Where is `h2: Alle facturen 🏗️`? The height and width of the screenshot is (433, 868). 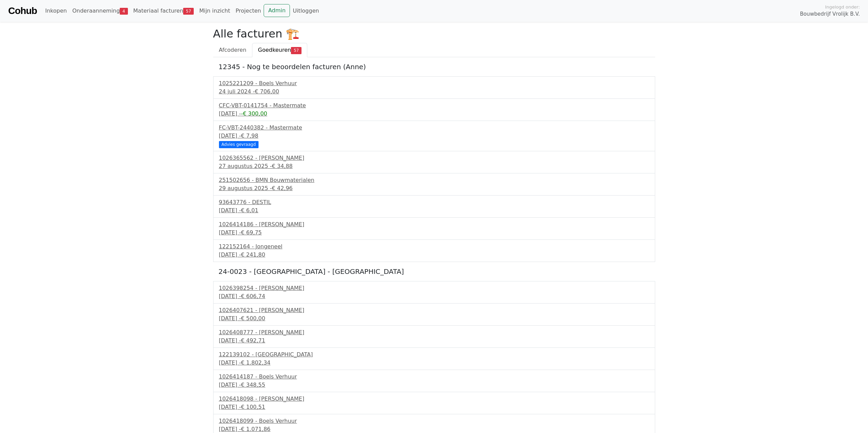
h2: Alle facturen 🏗️ is located at coordinates (434, 34).